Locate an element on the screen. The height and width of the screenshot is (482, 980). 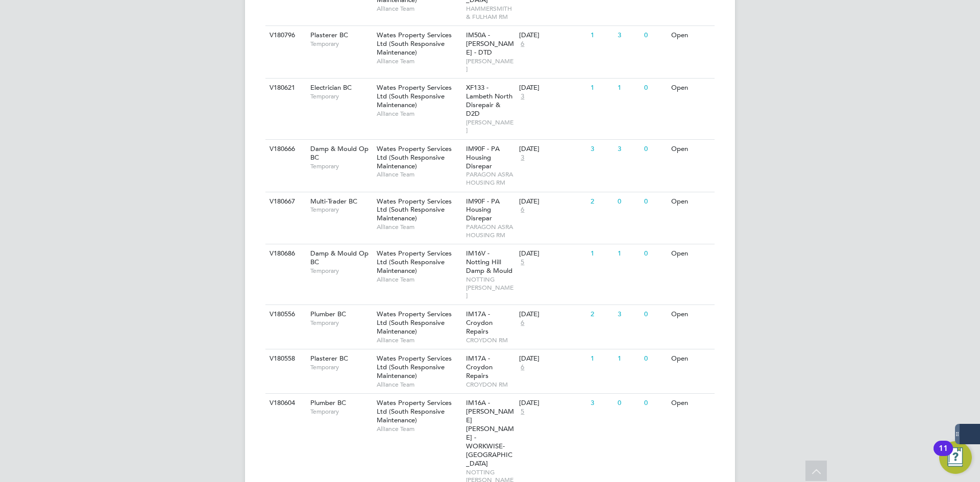
span: Plasterer BC is located at coordinates (329, 35).